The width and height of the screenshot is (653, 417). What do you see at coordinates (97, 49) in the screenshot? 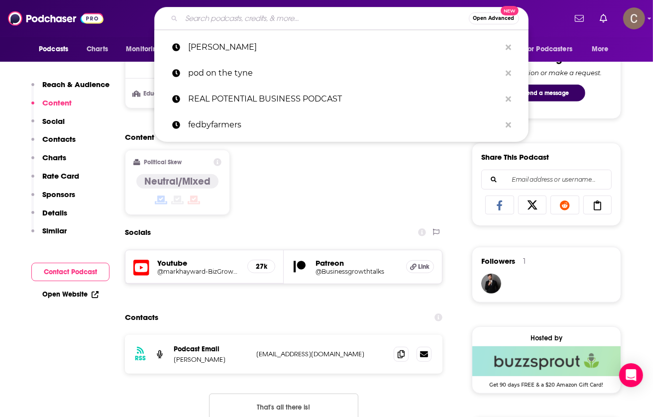
I see `a: Charts` at bounding box center [97, 49].